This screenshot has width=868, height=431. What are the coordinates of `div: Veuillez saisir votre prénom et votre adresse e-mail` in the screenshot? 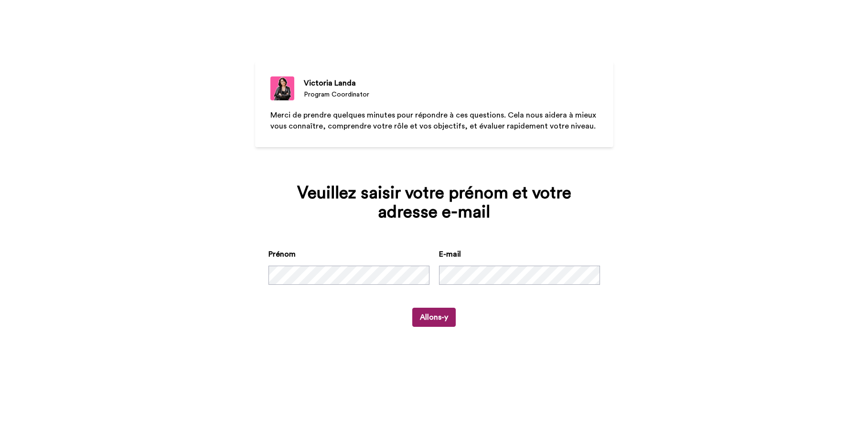 It's located at (434, 203).